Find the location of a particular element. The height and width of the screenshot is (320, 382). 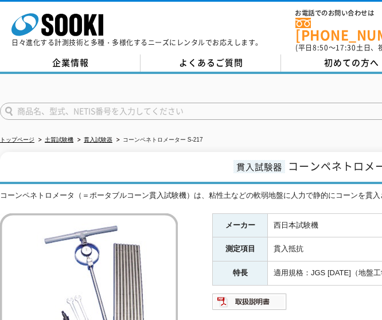

th: 特長 is located at coordinates (240, 273).